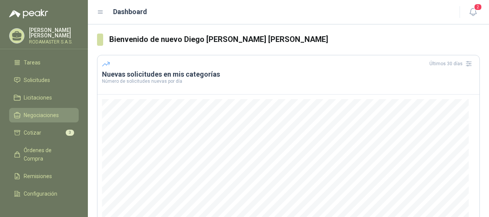 The width and height of the screenshot is (489, 217). Describe the element at coordinates (32, 63) in the screenshot. I see `span: Tareas` at that location.